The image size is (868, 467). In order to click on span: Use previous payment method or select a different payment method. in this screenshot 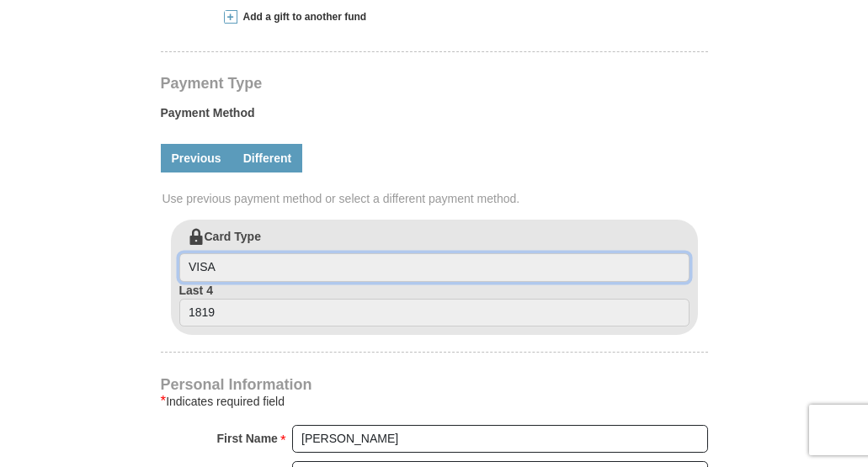, I will do `click(436, 198)`.